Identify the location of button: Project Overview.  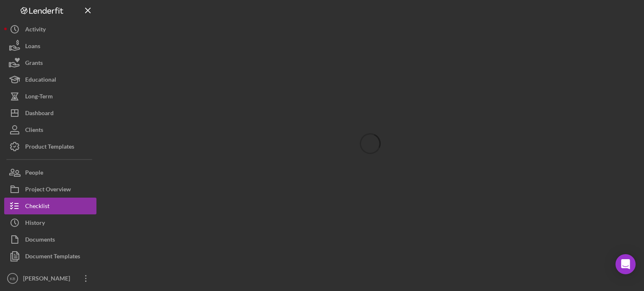
(50, 189).